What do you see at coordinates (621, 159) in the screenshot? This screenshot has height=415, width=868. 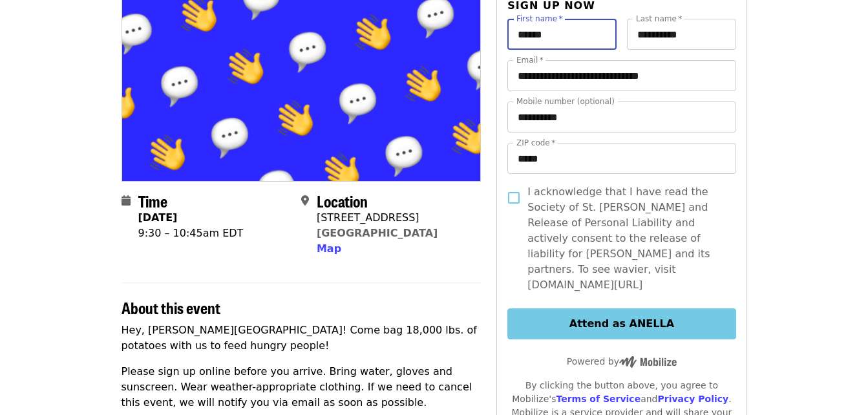 I see `input: ZIP code` at bounding box center [621, 159].